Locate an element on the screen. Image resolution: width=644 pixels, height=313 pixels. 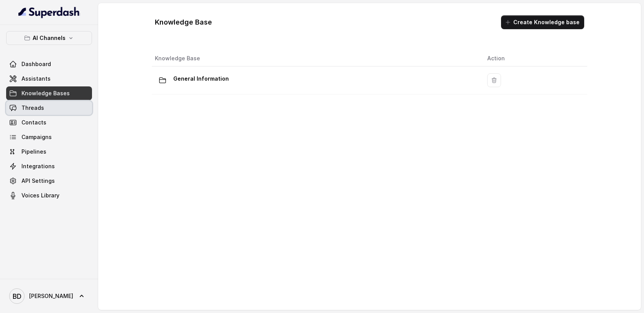
a: Pipelines is located at coordinates (49, 151).